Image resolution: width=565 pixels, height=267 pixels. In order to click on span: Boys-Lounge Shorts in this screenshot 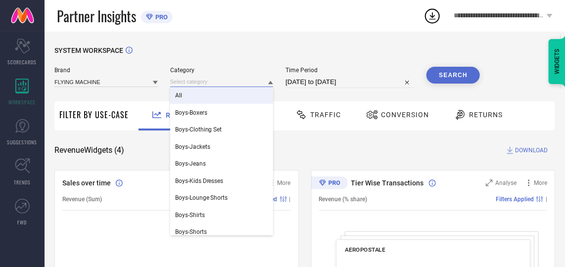, I will do `click(201, 198)`.